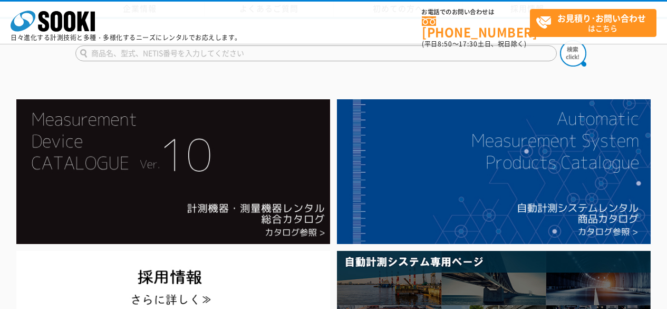  I want to click on p: 日々進化する計測技術と多種・多様化するニーズにレンタルでお応えします。, so click(126, 37).